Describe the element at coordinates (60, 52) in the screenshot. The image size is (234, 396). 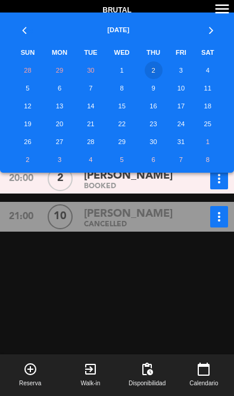
I see `th: MON` at that location.